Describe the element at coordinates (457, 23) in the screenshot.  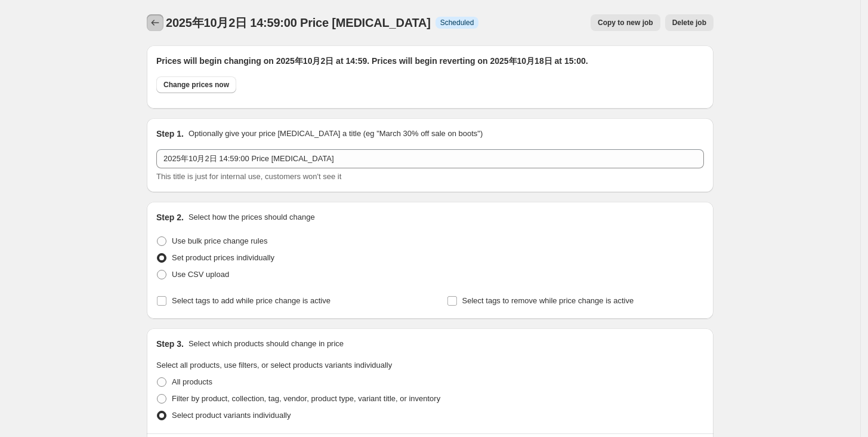
I see `span: Scheduled` at that location.